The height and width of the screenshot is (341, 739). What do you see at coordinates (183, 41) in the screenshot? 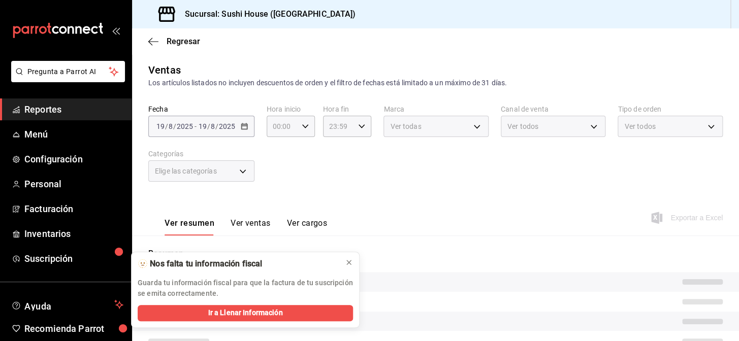
I see `span: Regresar` at bounding box center [183, 41].